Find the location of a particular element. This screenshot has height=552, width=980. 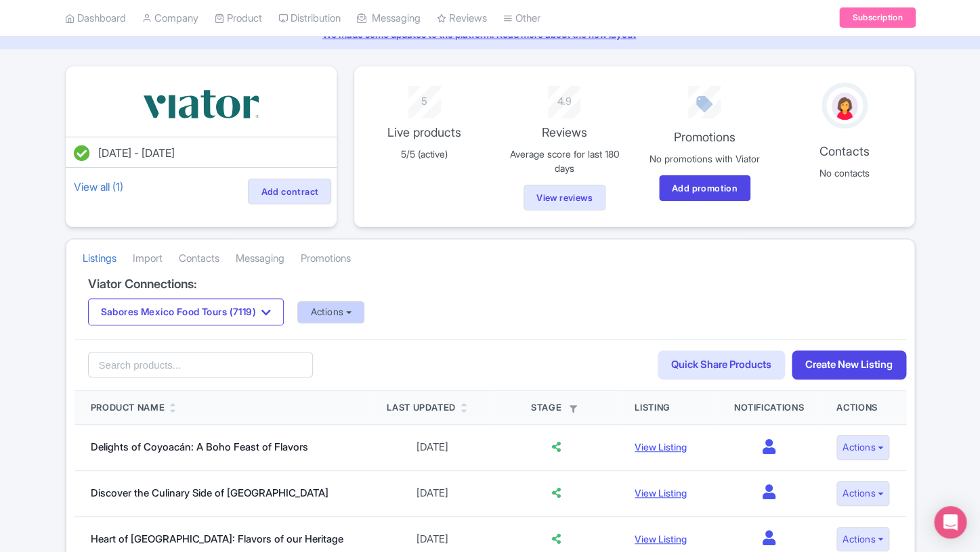

p: Promotions is located at coordinates (704, 137).